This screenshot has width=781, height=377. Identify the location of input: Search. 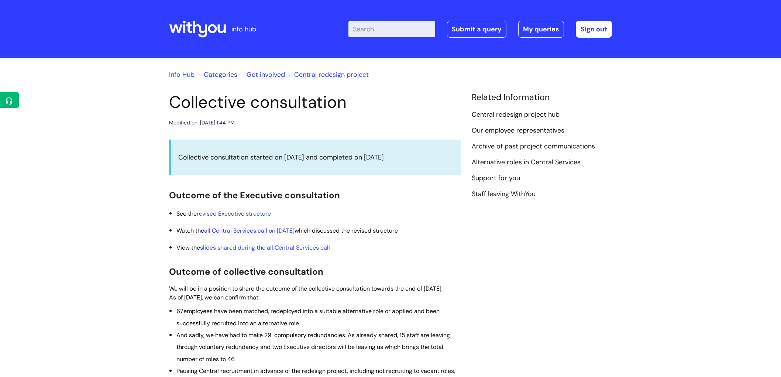
(392, 29).